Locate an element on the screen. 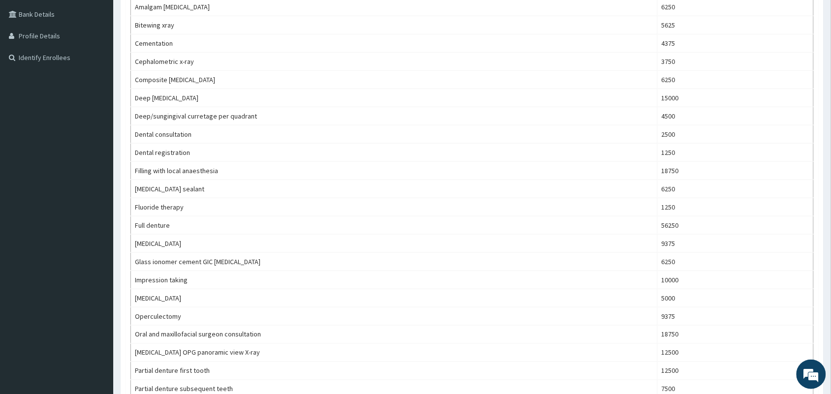 The image size is (831, 394). div: Minimize live chat window is located at coordinates (173, 17).